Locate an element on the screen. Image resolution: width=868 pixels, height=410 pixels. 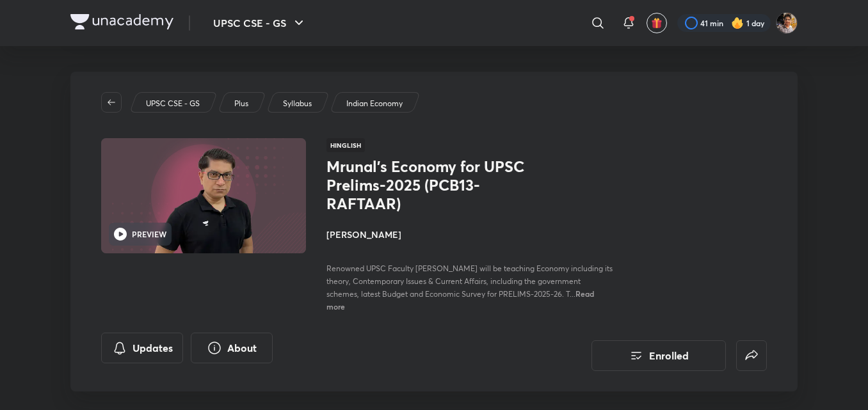
button: avatar is located at coordinates (657, 23).